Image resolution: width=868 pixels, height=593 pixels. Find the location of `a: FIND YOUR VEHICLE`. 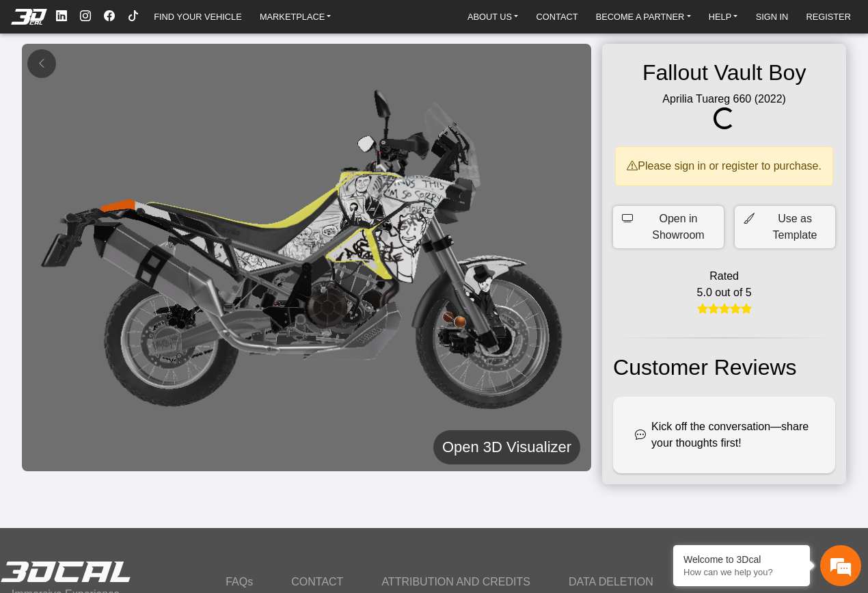

a: FIND YOUR VEHICLE is located at coordinates (197, 16).